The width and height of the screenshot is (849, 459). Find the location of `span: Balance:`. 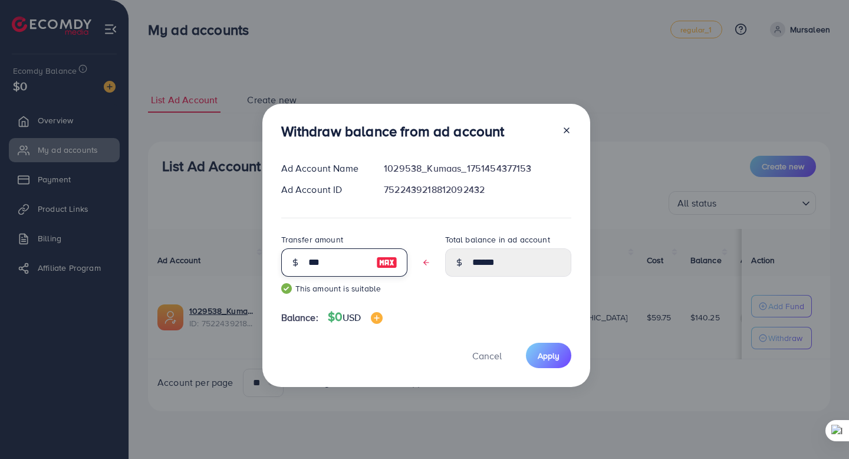

span: Balance: is located at coordinates (299, 317).